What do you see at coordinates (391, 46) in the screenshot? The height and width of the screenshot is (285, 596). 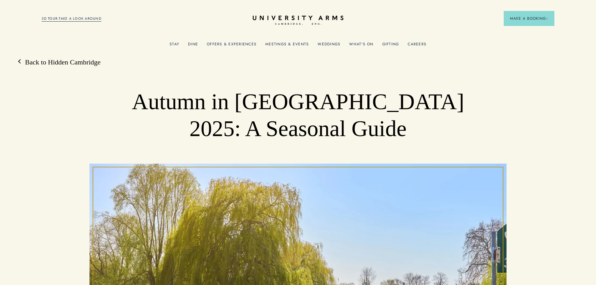 I see `a: Gifting` at bounding box center [391, 46].